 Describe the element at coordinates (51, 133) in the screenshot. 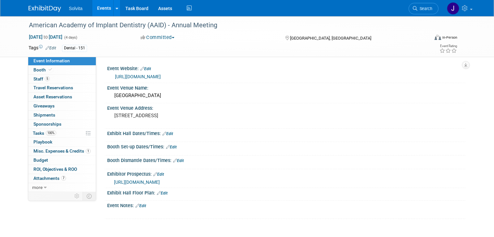

I see `span: 100%` at that location.